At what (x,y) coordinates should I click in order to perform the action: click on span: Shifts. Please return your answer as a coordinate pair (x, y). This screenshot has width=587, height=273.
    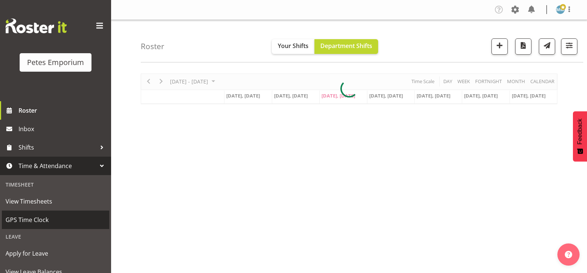
    Looking at the image, I should click on (57, 148).